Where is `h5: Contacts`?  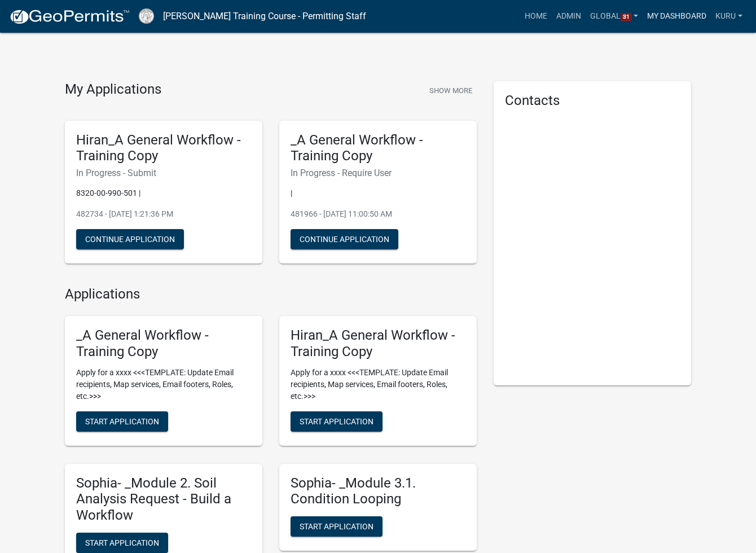 h5: Contacts is located at coordinates (592, 100).